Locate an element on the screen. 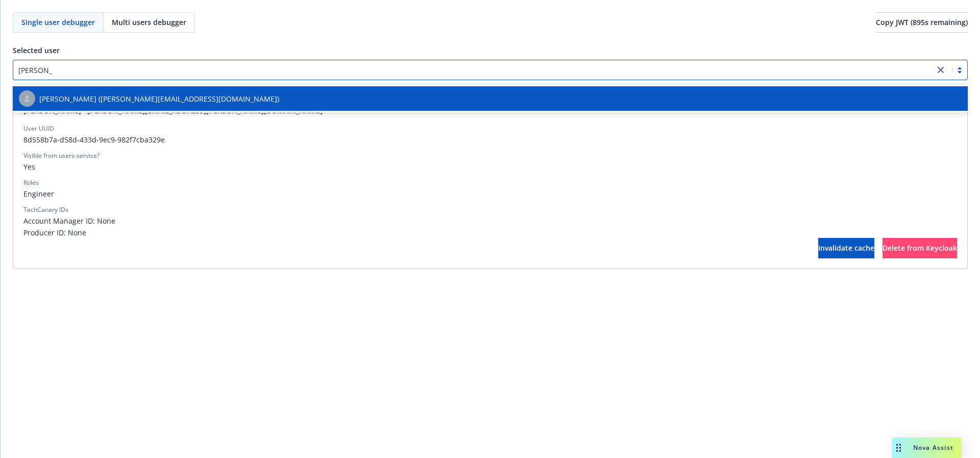 Image resolution: width=980 pixels, height=458 pixels. span: Copy JWT ( 895 s remaining) is located at coordinates (922, 22).